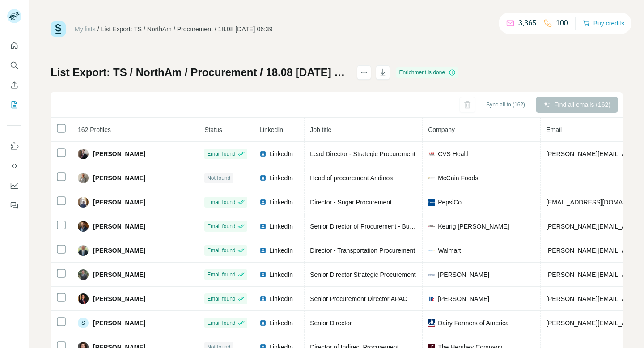 This screenshot has height=348, width=644. What do you see at coordinates (14, 85) in the screenshot?
I see `button: Enrich CSV` at bounding box center [14, 85].